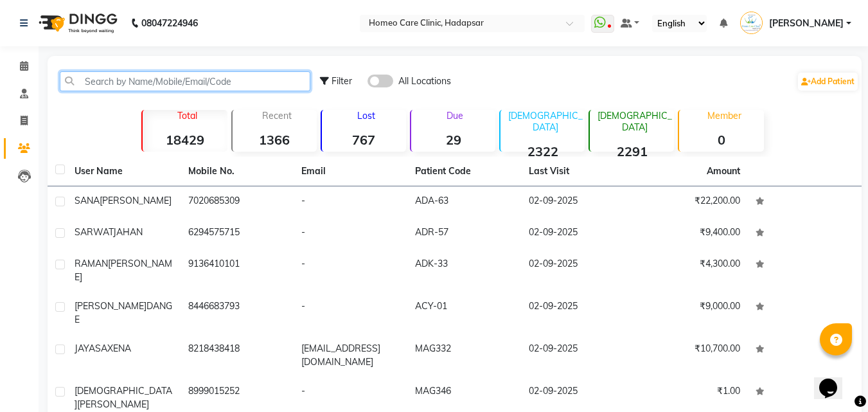 Image resolution: width=868 pixels, height=412 pixels. Describe the element at coordinates (464, 270) in the screenshot. I see `td: ADK-33` at that location.